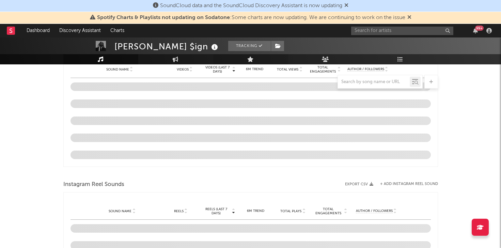 This screenshot has width=501, height=248. I want to click on span: Videos (last 7 days), so click(217, 69).